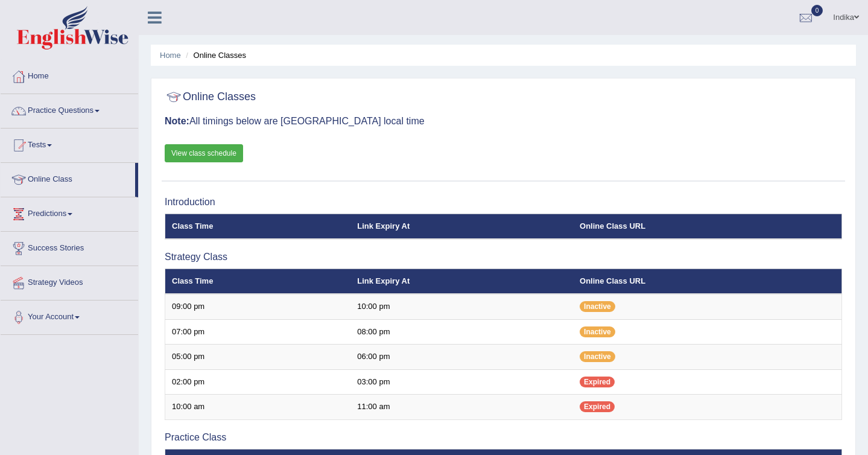 The height and width of the screenshot is (455, 868). I want to click on a: Strategy Videos, so click(70, 281).